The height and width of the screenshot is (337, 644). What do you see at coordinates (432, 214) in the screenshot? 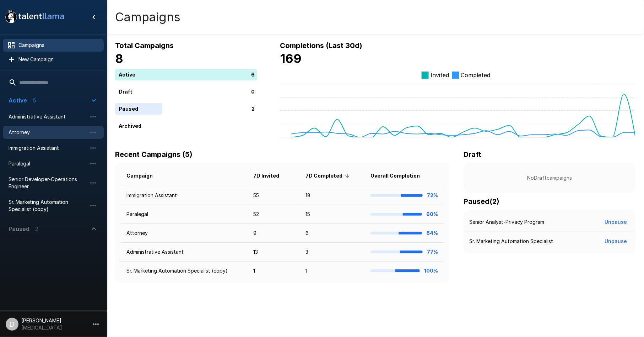
I see `b: 60%` at bounding box center [432, 214].